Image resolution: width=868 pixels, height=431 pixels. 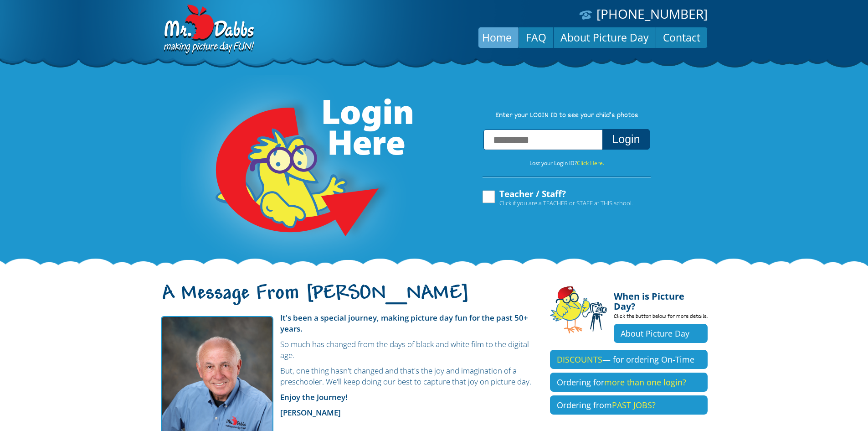 What do you see at coordinates (565, 203) in the screenshot?
I see `span: Click if you are a TEACHER or STAFF at THIS school.` at bounding box center [565, 203].